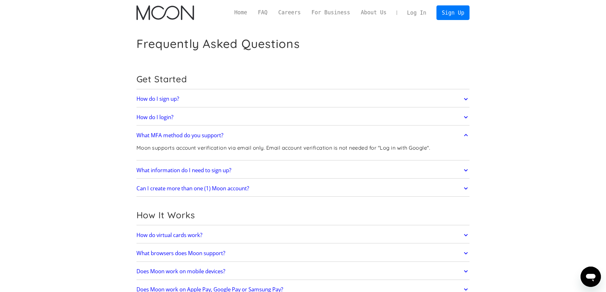 This screenshot has width=606, height=292. Describe the element at coordinates (453, 12) in the screenshot. I see `a: Sign Up` at that location.